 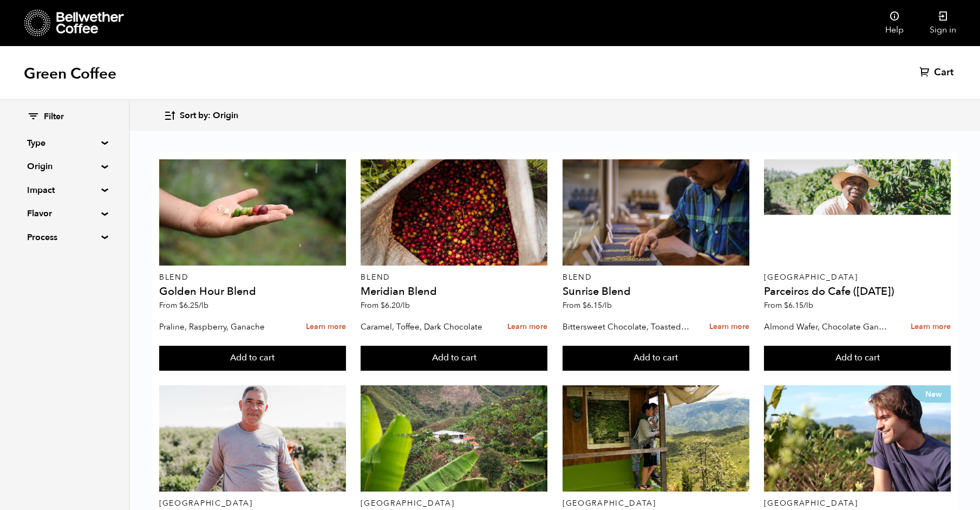 I want to click on h4: Meridian Blend, so click(x=454, y=291).